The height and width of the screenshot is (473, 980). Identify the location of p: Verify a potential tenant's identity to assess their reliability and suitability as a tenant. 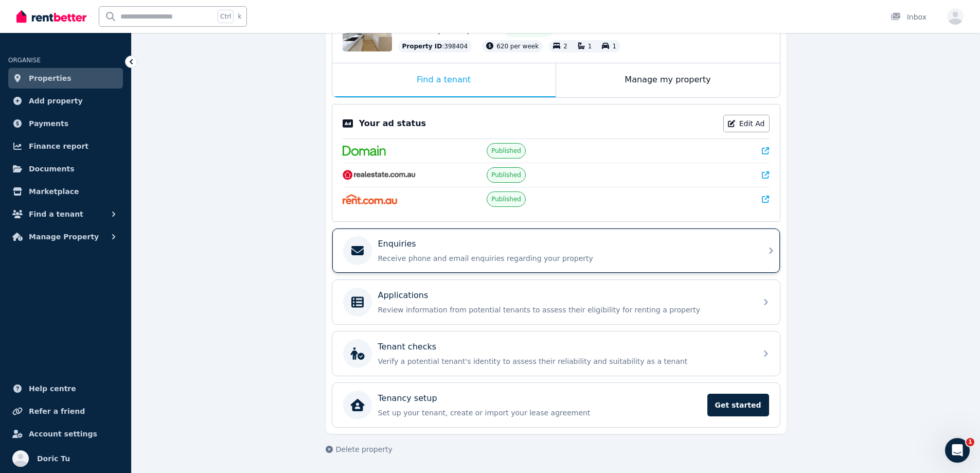
(565, 361).